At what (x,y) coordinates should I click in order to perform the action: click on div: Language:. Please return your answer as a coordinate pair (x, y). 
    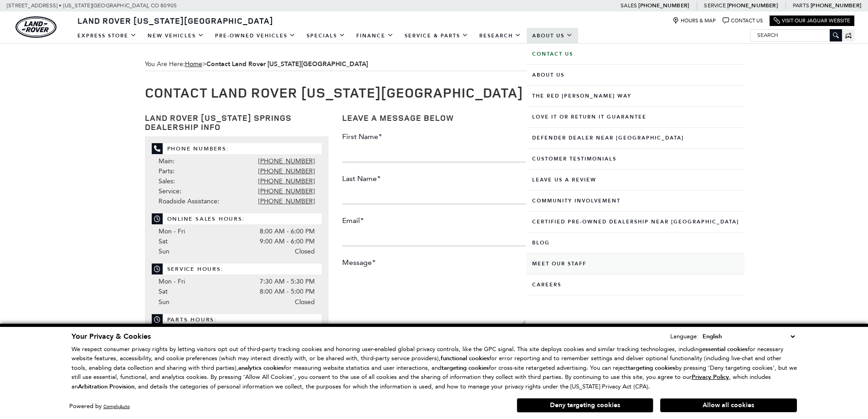
    Looking at the image, I should click on (684, 336).